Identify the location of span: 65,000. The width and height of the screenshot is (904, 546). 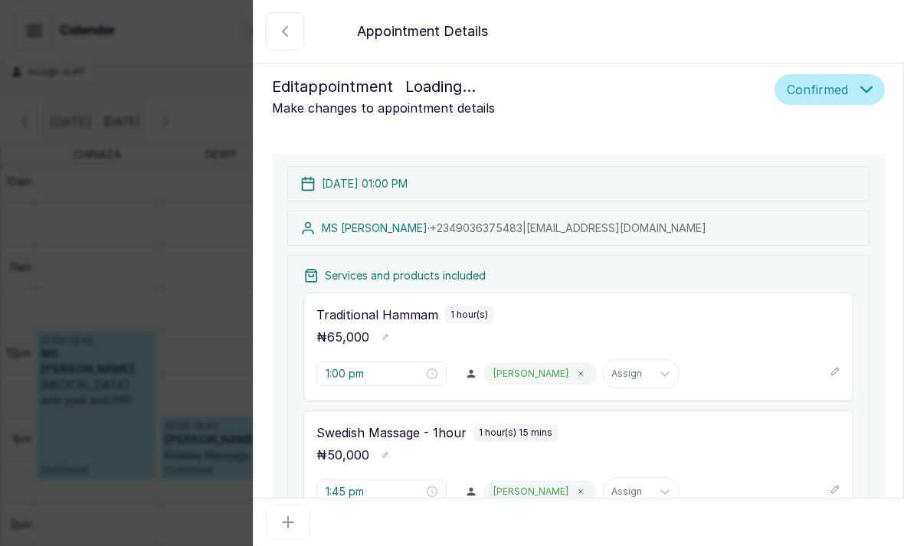
(348, 337).